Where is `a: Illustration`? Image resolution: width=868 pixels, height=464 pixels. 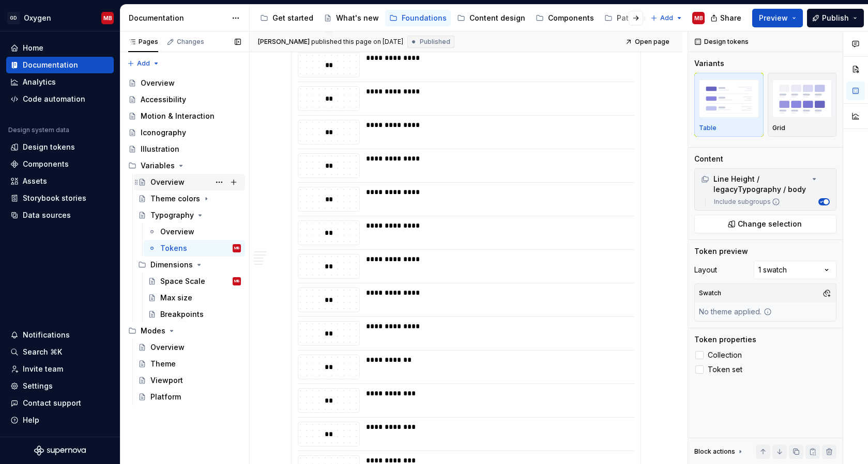 a: Illustration is located at coordinates (184, 149).